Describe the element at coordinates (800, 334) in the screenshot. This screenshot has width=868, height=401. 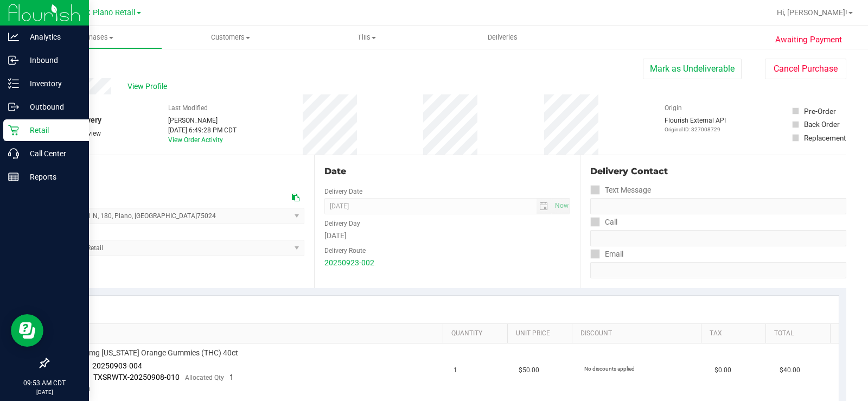
I see `a: Total` at that location.